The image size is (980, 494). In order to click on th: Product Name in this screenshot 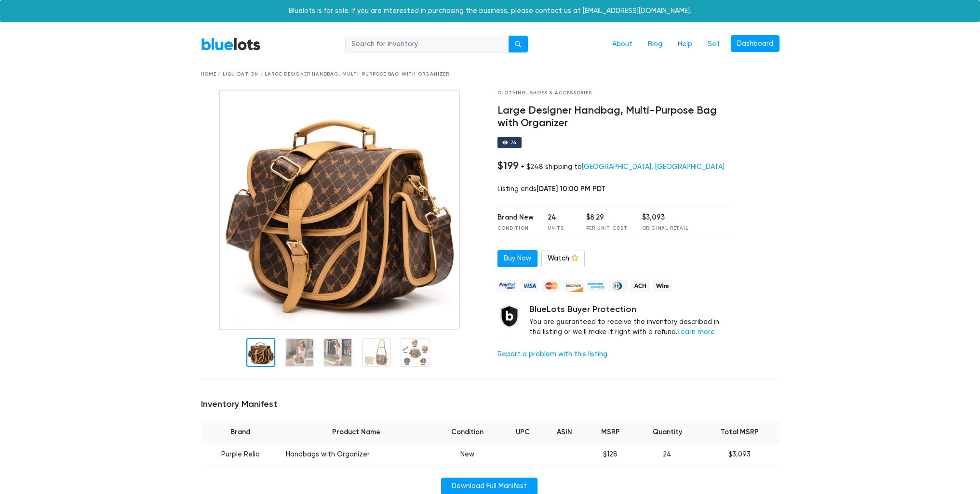, I will do `click(356, 433)`.